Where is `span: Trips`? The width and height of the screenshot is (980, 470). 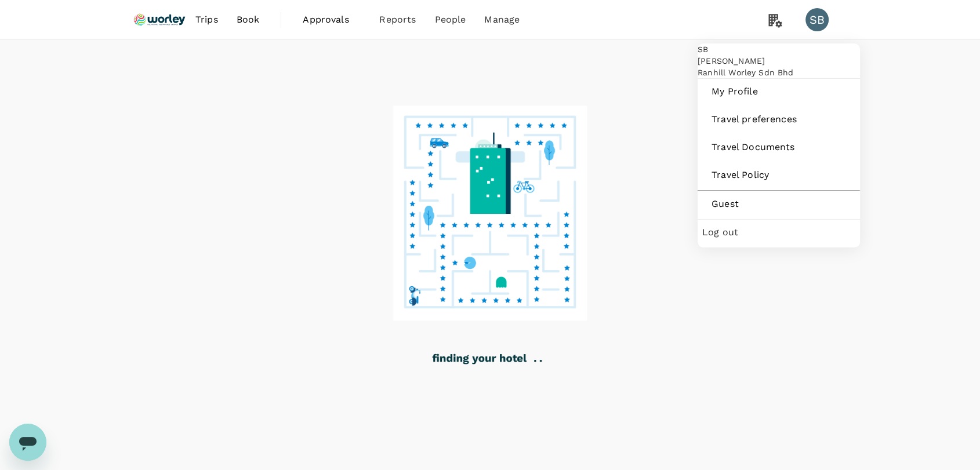
span: Trips is located at coordinates (207, 20).